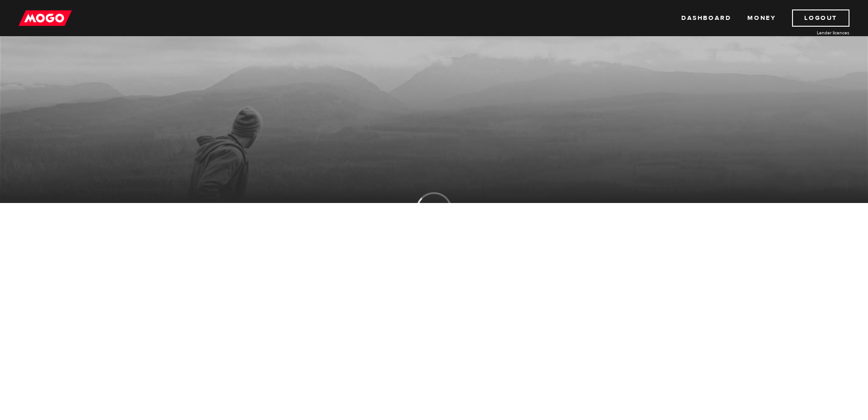  Describe the element at coordinates (762, 18) in the screenshot. I see `a: Money` at that location.